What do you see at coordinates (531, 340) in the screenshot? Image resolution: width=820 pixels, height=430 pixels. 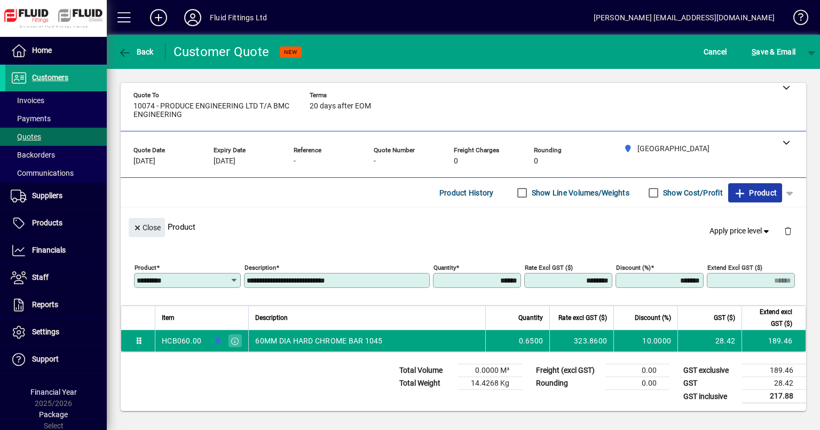 I see `span: 0.6500` at bounding box center [531, 340].